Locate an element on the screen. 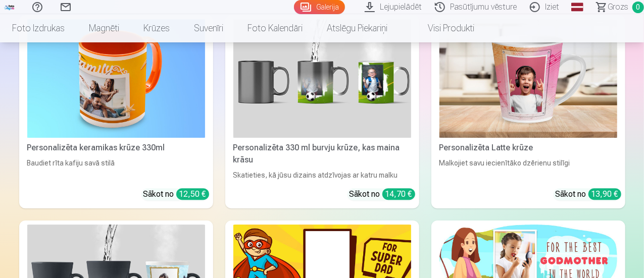 Image resolution: width=644 pixels, height=278 pixels. div: Malkojiet savu iecienītāko dzērienu stilīgi is located at coordinates (528, 169).